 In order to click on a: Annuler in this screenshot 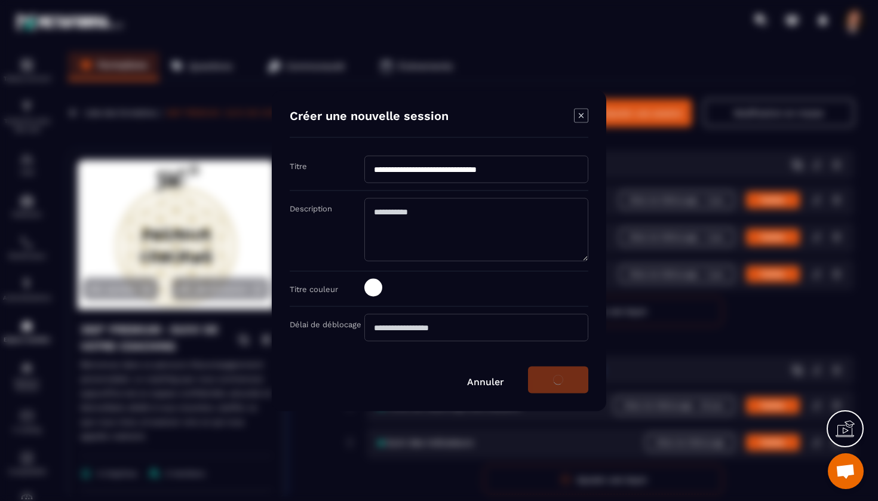, I will do `click(486, 381)`.